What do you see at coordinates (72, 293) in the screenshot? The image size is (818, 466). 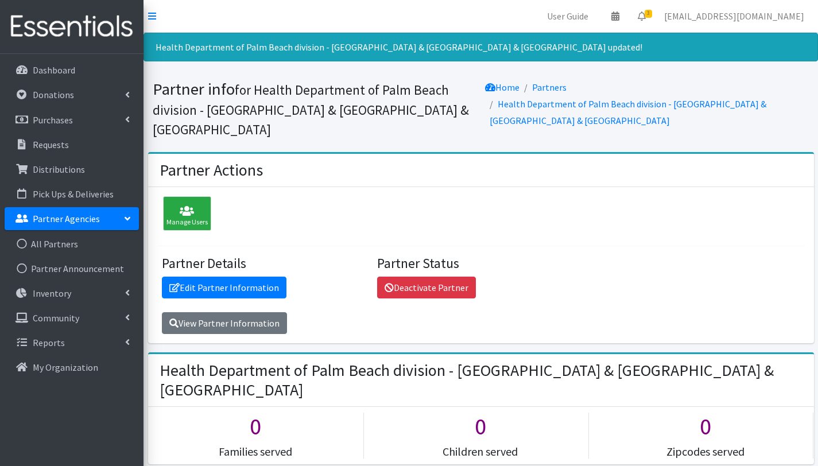 I see `a: Inventory` at bounding box center [72, 293].